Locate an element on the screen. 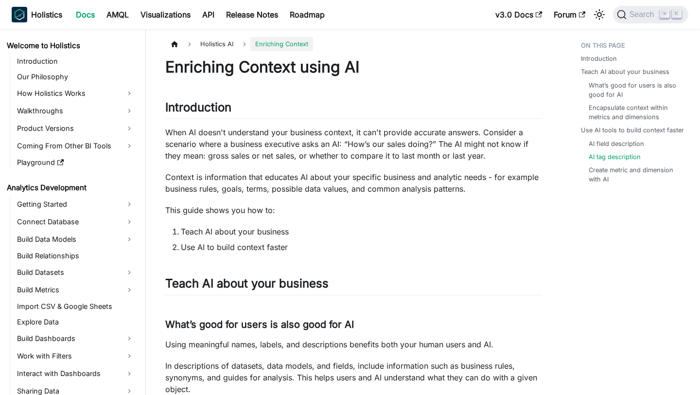  a: Walkthroughs is located at coordinates (75, 111).